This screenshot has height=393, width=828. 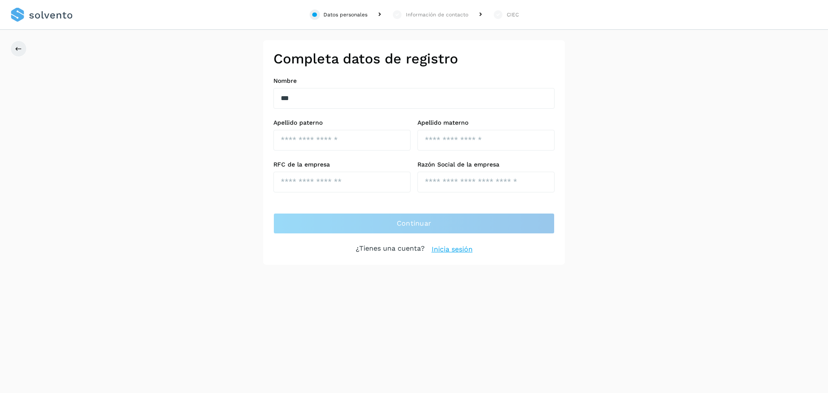 I want to click on label: Nombre, so click(x=414, y=81).